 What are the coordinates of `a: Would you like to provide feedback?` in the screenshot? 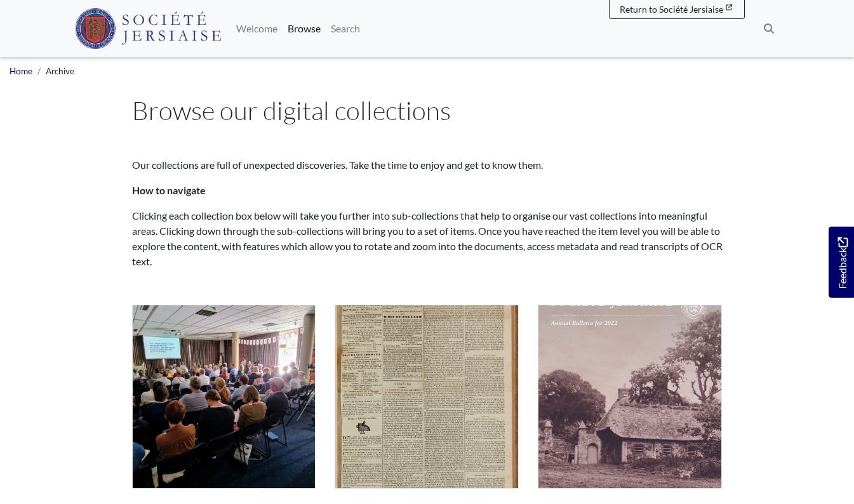 It's located at (841, 262).